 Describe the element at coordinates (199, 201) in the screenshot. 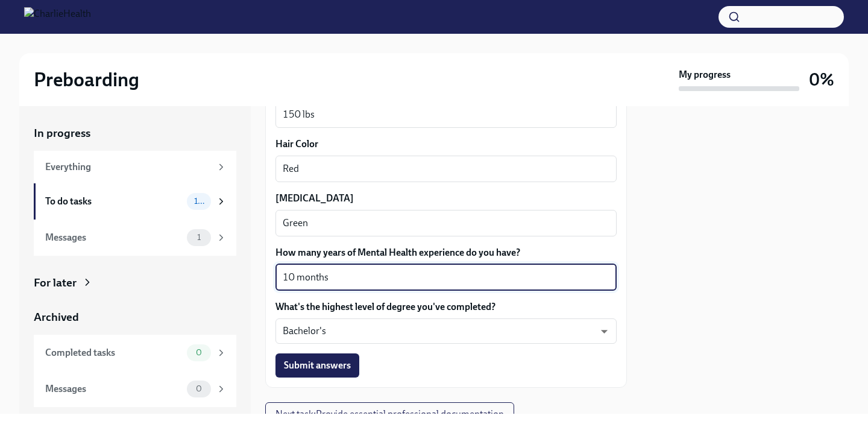

I see `span: 10` at that location.